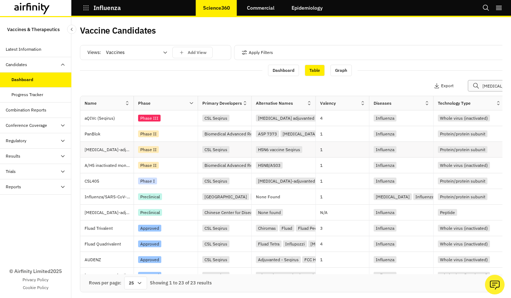 The image size is (511, 298). I want to click on div: Progress Tracker, so click(27, 95).